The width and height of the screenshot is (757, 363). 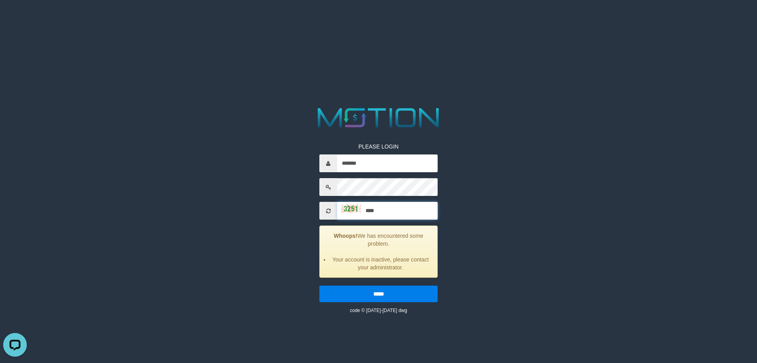 I want to click on img: MOTION_logo.png, so click(x=379, y=118).